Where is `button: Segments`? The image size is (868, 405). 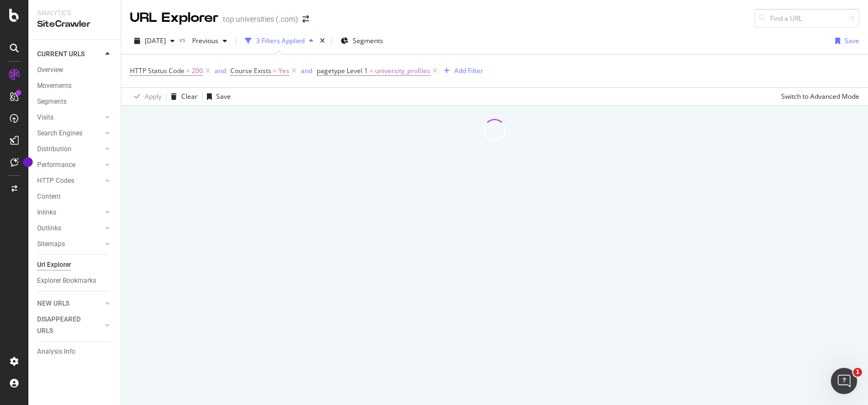
button: Segments is located at coordinates (362, 41).